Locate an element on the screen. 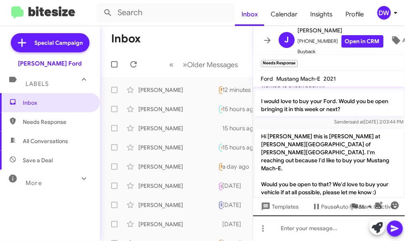  a: Open in CRM is located at coordinates (362, 41).